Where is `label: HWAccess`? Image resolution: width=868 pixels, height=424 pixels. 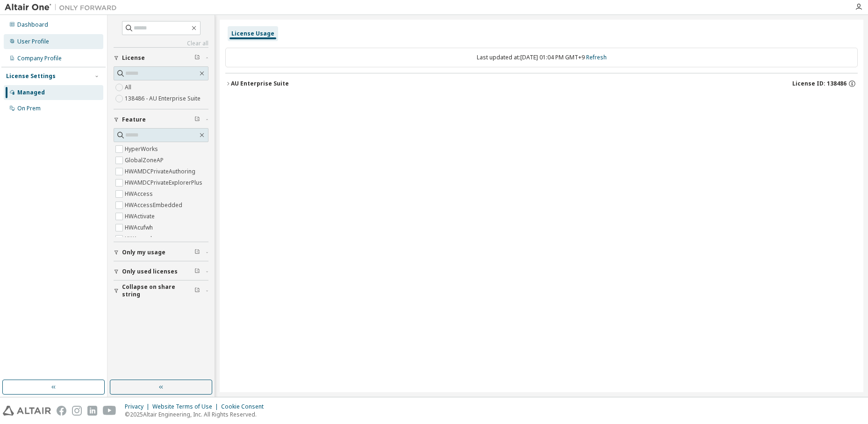
label: HWAccess is located at coordinates (140, 194).